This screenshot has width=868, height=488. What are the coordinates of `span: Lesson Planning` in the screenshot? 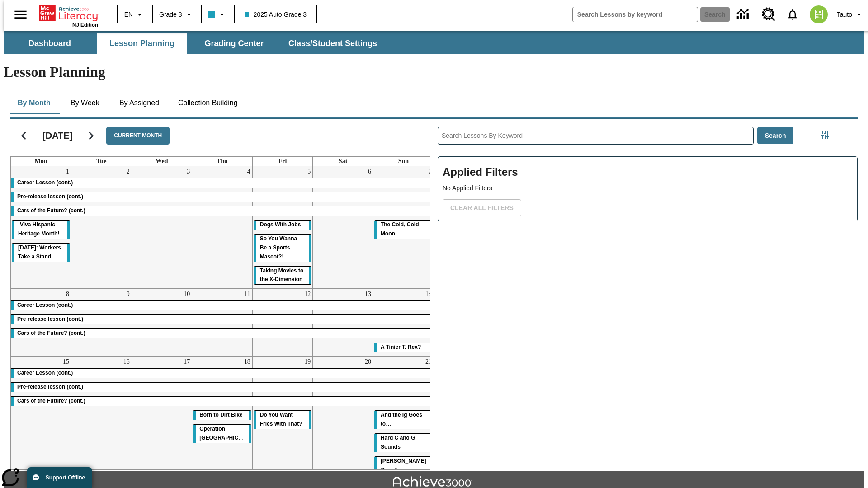 It's located at (142, 43).